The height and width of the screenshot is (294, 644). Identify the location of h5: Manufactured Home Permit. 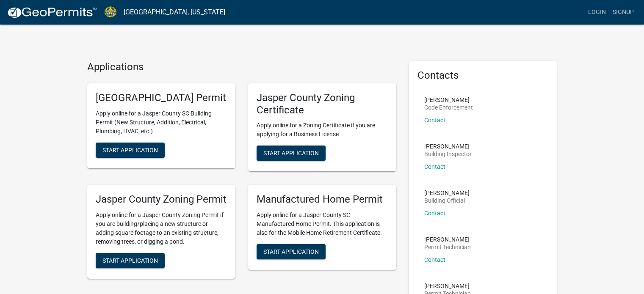
(322, 199).